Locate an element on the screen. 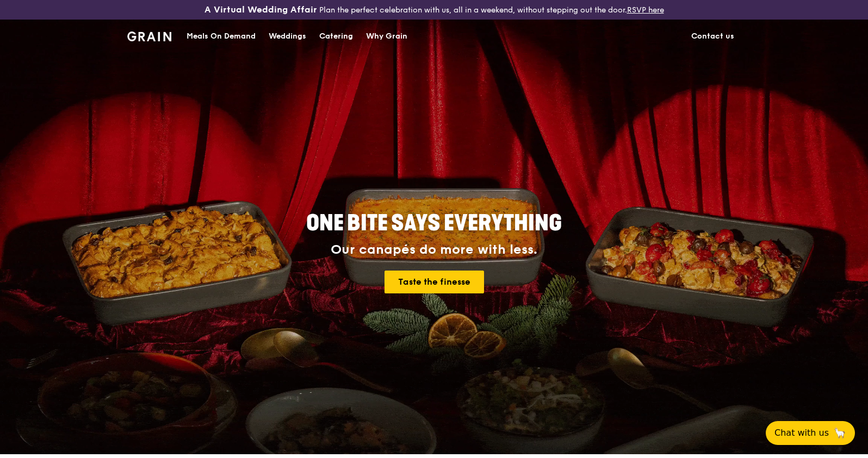 The height and width of the screenshot is (458, 868). div: Plan the perfect celebration with us, all in a weekend, without stepping out the door. is located at coordinates (434, 10).